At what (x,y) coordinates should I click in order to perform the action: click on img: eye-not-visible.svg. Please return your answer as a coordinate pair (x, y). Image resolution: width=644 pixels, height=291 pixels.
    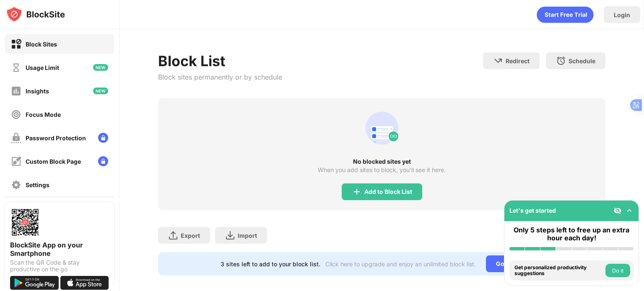
    Looking at the image, I should click on (618, 211).